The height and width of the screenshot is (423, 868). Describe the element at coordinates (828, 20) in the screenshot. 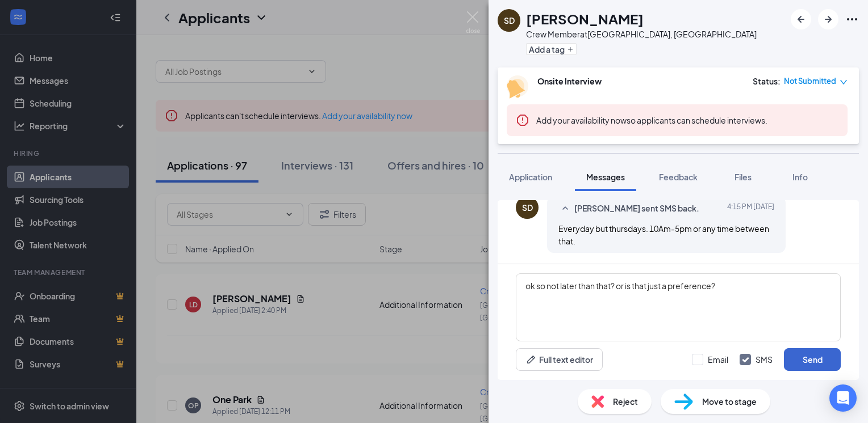

I see `svg: ArrowRight` at that location.